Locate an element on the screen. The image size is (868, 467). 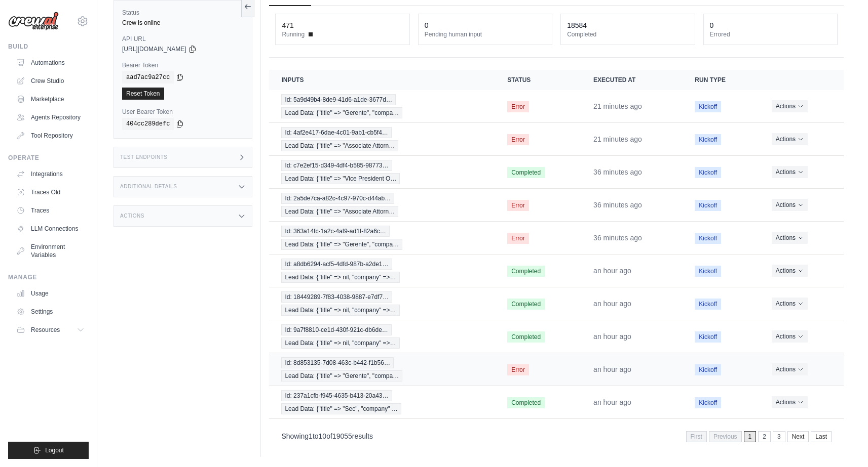
span: Id: c7e2ef15-d349-4df4-b585-98773… is located at coordinates (337, 166).